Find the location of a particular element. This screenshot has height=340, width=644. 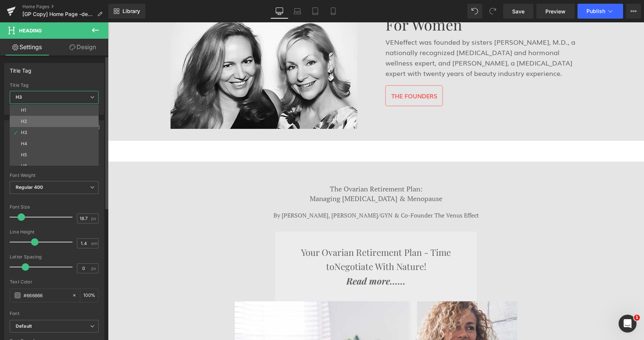

button: Publish is located at coordinates (599, 12).